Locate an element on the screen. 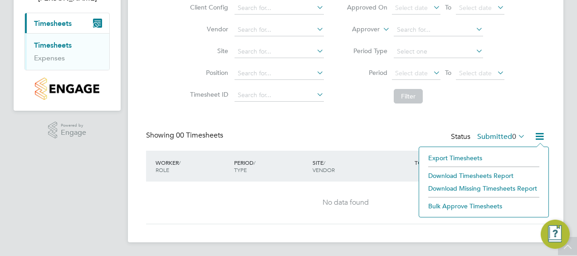  li: Download Timesheets Report is located at coordinates (484, 176).